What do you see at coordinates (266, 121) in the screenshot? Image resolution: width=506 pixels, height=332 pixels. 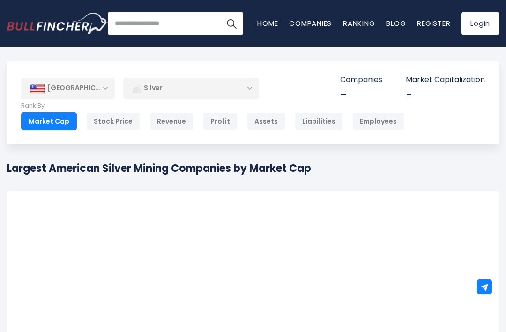 I see `div: Assets` at bounding box center [266, 121].